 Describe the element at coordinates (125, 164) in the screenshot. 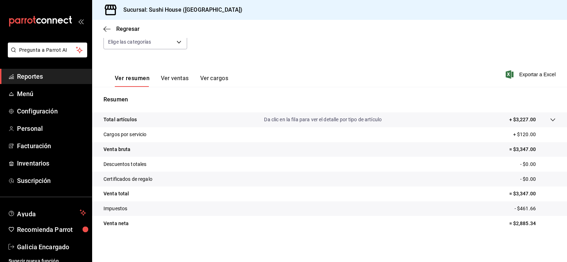

I see `p: Descuentos totales` at that location.